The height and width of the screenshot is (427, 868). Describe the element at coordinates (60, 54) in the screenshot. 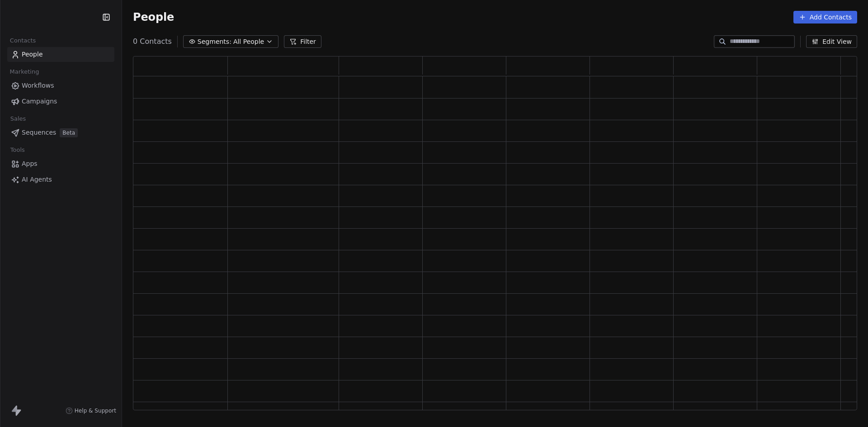

I see `a: People` at that location.